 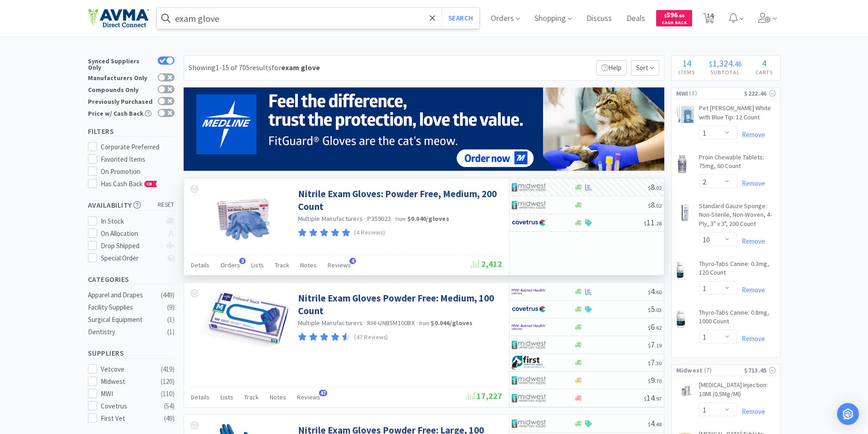 I want to click on span: Lists, so click(x=227, y=397).